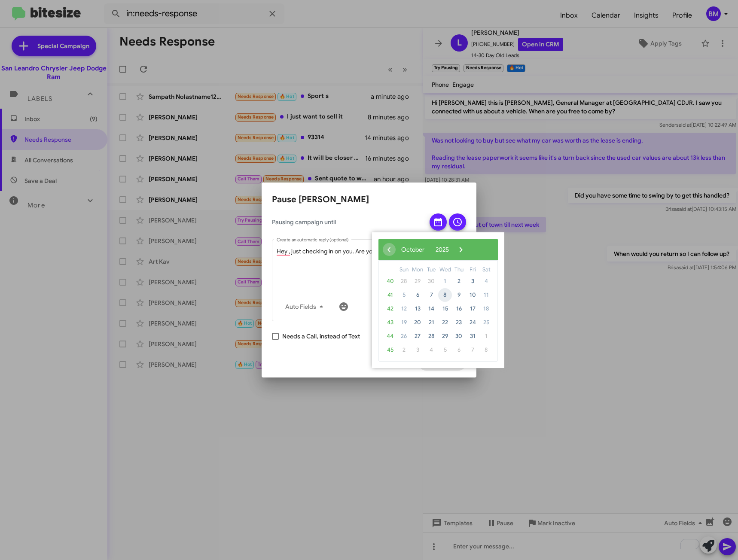  Describe the element at coordinates (431, 309) in the screenshot. I see `span: 14` at that location.